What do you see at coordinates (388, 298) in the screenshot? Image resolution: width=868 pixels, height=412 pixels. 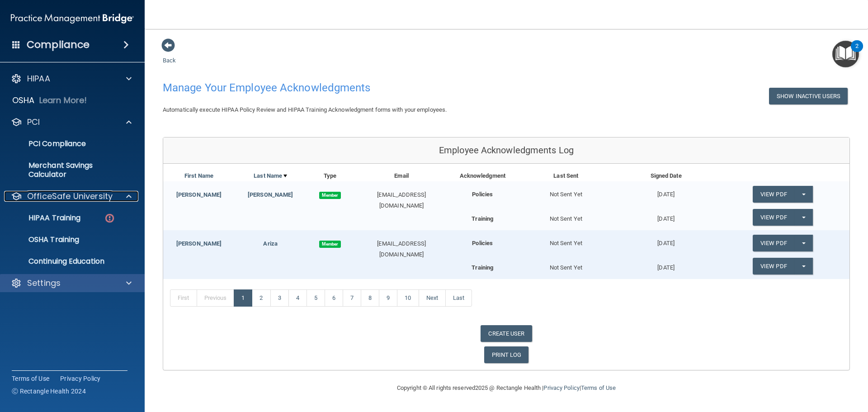 I see `a: 9` at bounding box center [388, 298].